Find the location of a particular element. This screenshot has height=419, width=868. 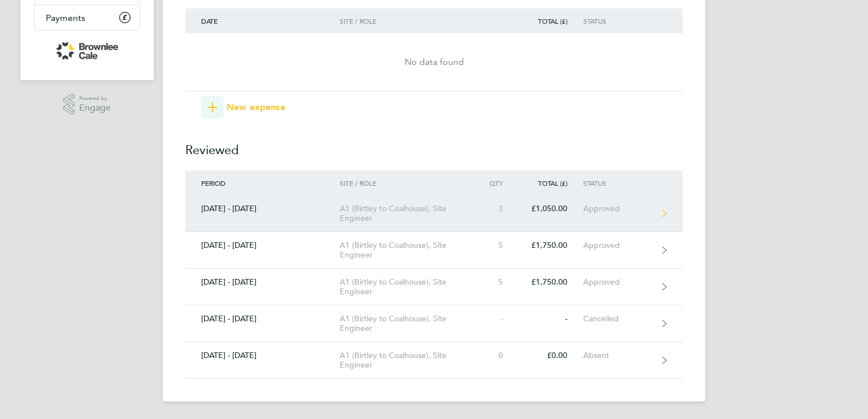

h2: Reviewed is located at coordinates (434, 145).